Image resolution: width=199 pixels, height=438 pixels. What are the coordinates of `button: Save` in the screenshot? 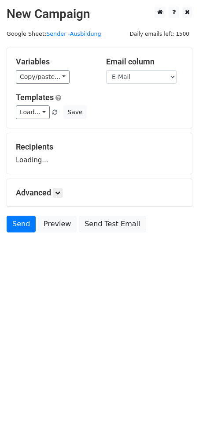 It's located at (75, 112).